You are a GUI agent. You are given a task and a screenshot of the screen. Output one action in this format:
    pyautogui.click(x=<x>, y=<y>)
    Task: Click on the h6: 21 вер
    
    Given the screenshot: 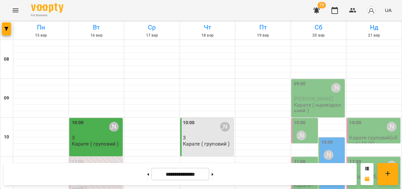 What is the action you would take?
    pyautogui.click(x=374, y=35)
    